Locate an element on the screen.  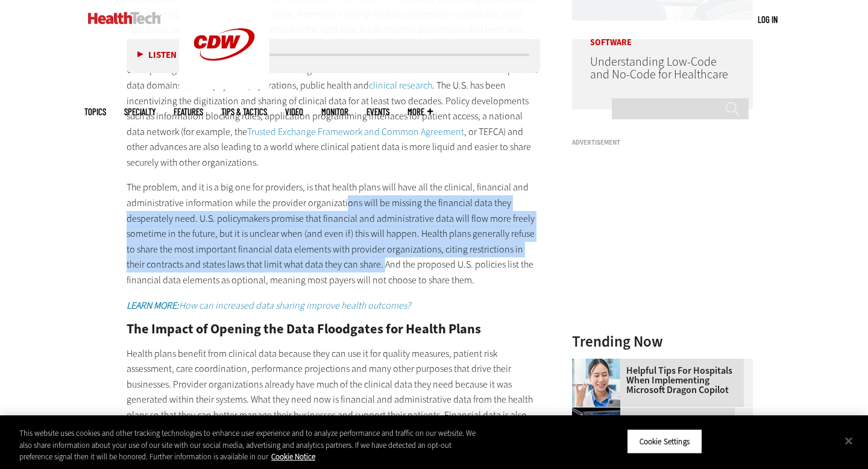
p: The problem, and it is a big one for providers, is that health plans will have all the clinical, ... is located at coordinates (333, 234).